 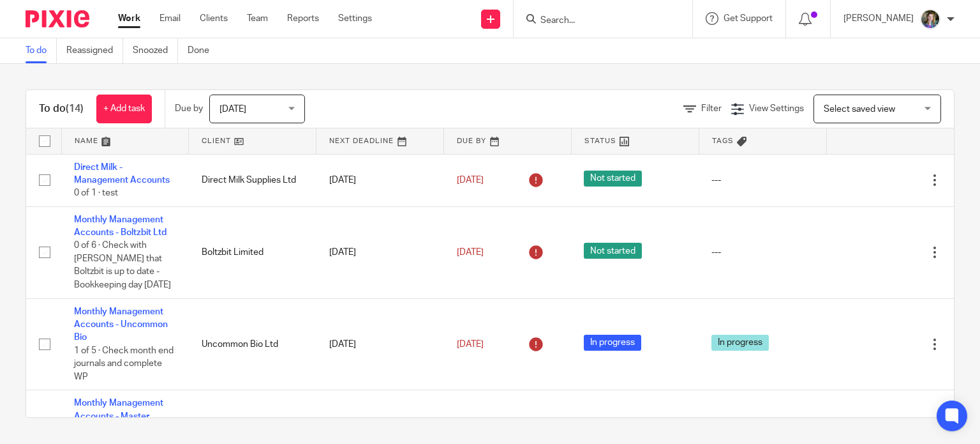 I want to click on a: + Add task, so click(x=124, y=108).